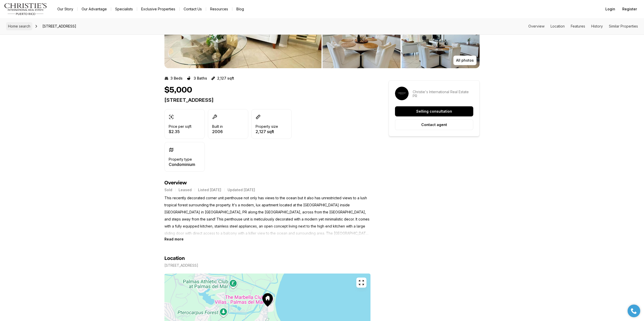  What do you see at coordinates (94, 9) in the screenshot?
I see `a: Our Advantage` at bounding box center [94, 9].